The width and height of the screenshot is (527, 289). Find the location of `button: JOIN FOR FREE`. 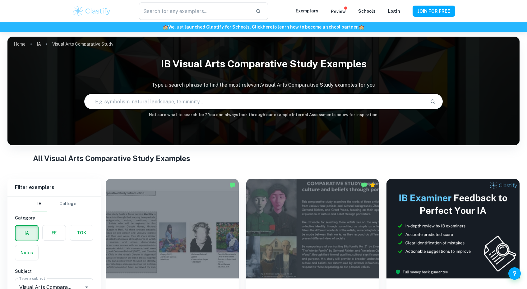

button: JOIN FOR FREE is located at coordinates (434, 11).